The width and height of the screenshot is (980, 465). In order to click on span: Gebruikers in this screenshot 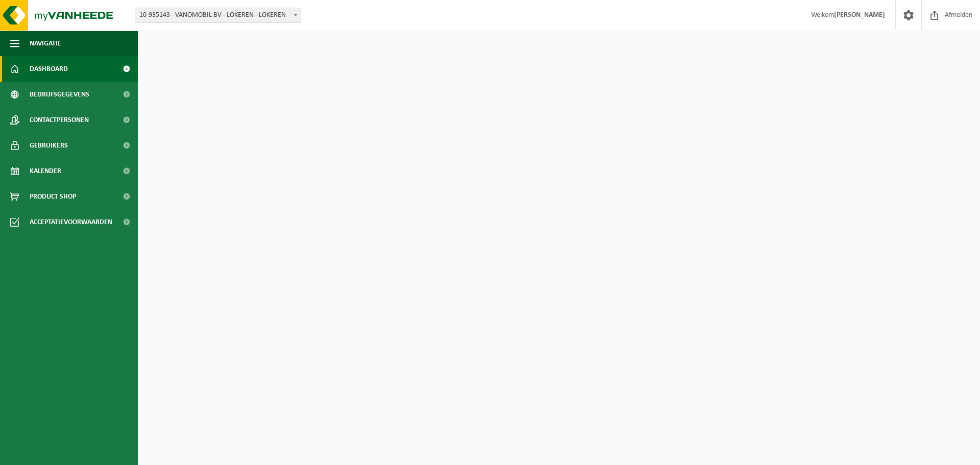, I will do `click(49, 145)`.